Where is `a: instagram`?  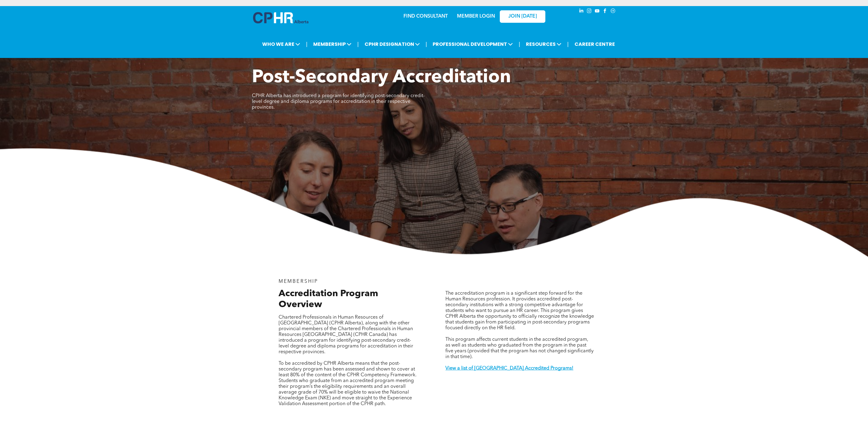 a: instagram is located at coordinates (589, 11).